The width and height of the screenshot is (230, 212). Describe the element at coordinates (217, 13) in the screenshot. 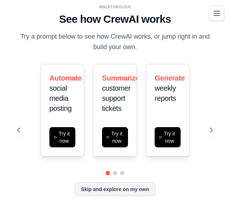

I see `button: Toggle navigation` at that location.